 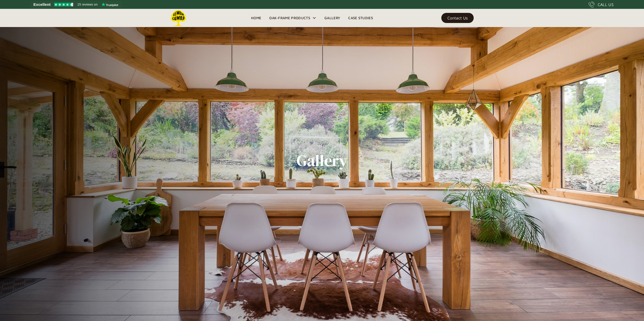 I want to click on div: Contact Us, so click(x=457, y=18).